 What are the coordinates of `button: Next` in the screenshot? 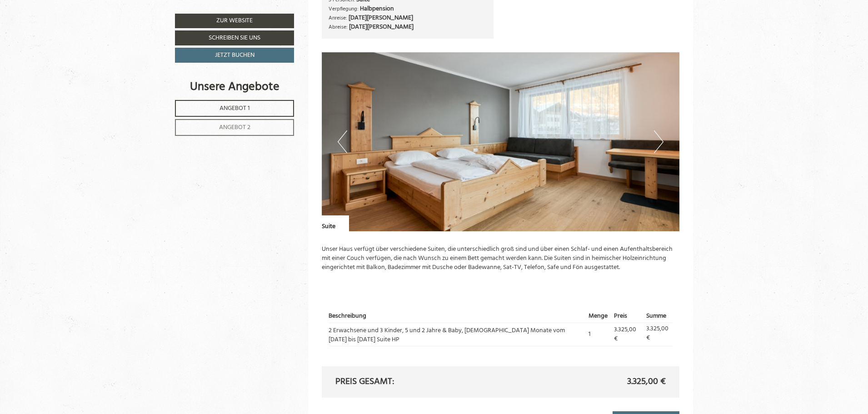 It's located at (658, 142).